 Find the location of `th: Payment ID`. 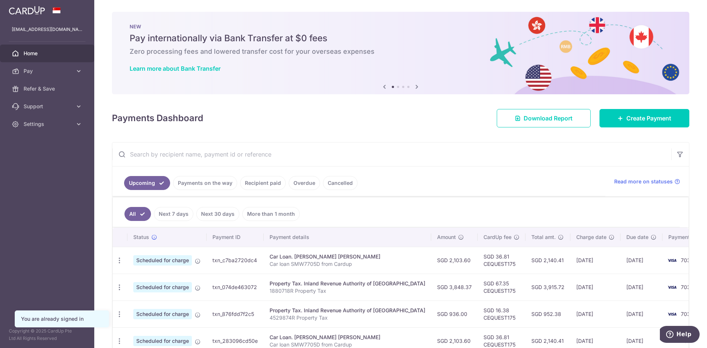

th: Payment ID is located at coordinates (235, 237).